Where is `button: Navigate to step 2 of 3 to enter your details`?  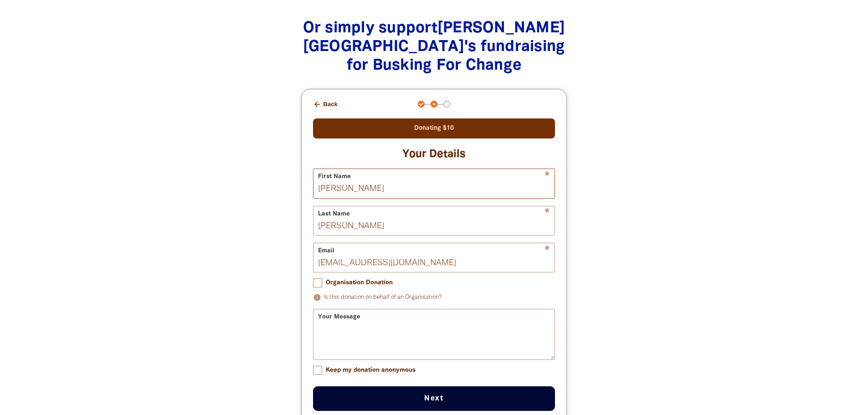 button: Navigate to step 2 of 3 to enter your details is located at coordinates (434, 104).